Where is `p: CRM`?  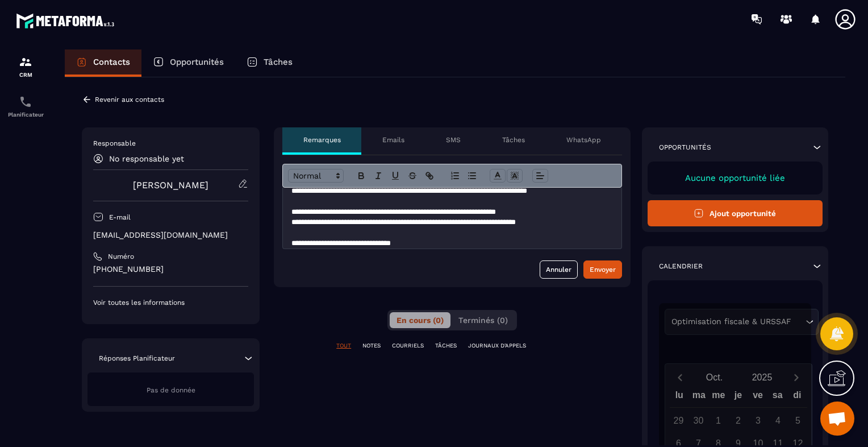
p: CRM is located at coordinates (26, 74).